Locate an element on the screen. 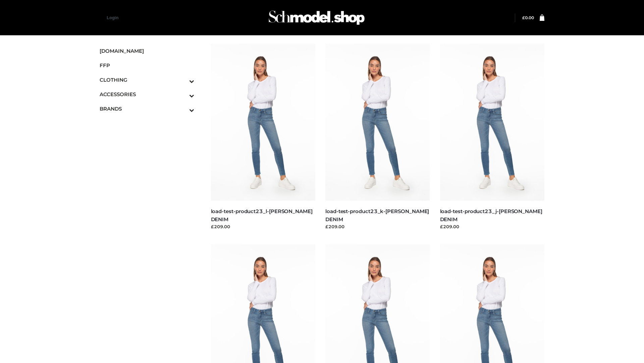  a: Schmodel Admin 964 is located at coordinates (317, 17).